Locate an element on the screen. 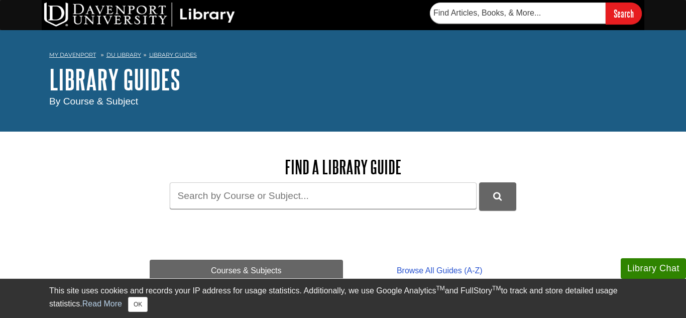 Image resolution: width=686 pixels, height=318 pixels. a: My Davenport is located at coordinates (72, 55).